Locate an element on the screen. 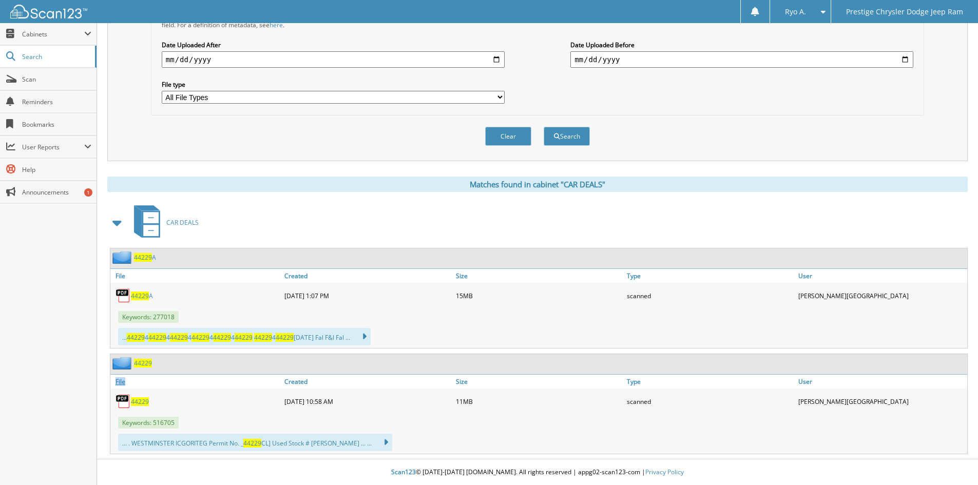 This screenshot has height=485, width=978. a: here is located at coordinates (276, 25).